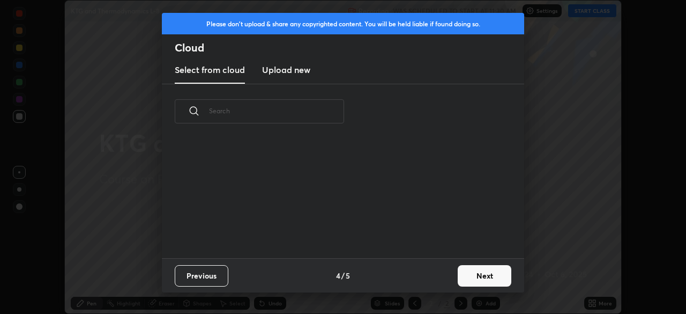 Image resolution: width=686 pixels, height=314 pixels. I want to click on h3: Upload new, so click(286, 70).